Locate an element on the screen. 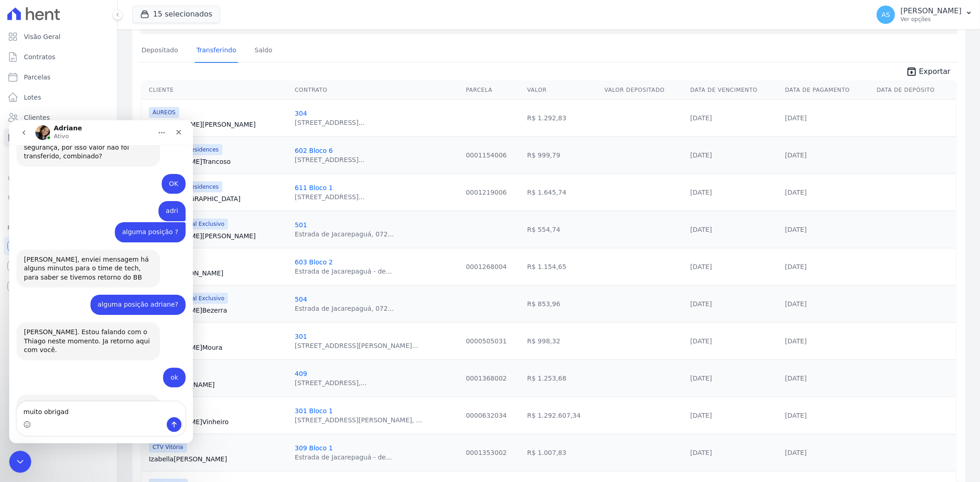  a: 304 is located at coordinates (301, 113).